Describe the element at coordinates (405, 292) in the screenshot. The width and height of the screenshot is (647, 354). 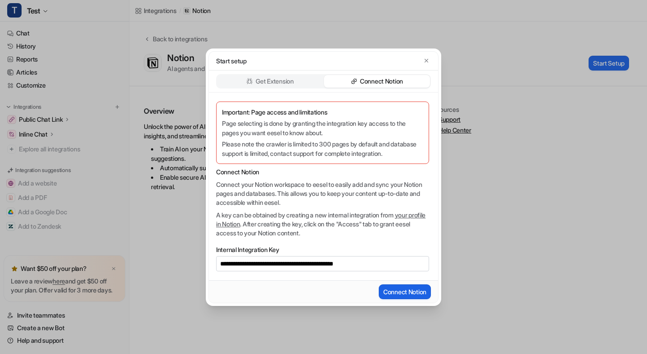
I see `button: Connect Notion` at that location.